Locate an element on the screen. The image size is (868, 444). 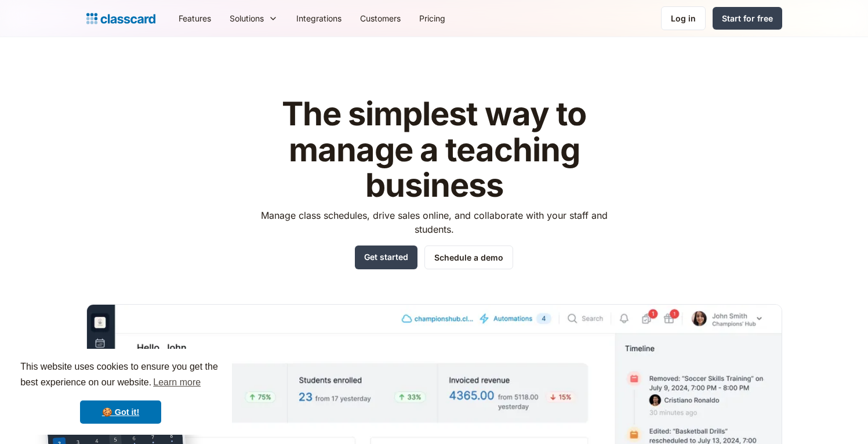
a: Integrations is located at coordinates (319, 18).